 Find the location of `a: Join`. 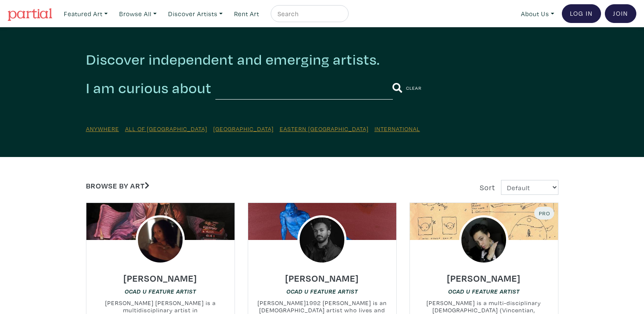

a: Join is located at coordinates (621, 14).